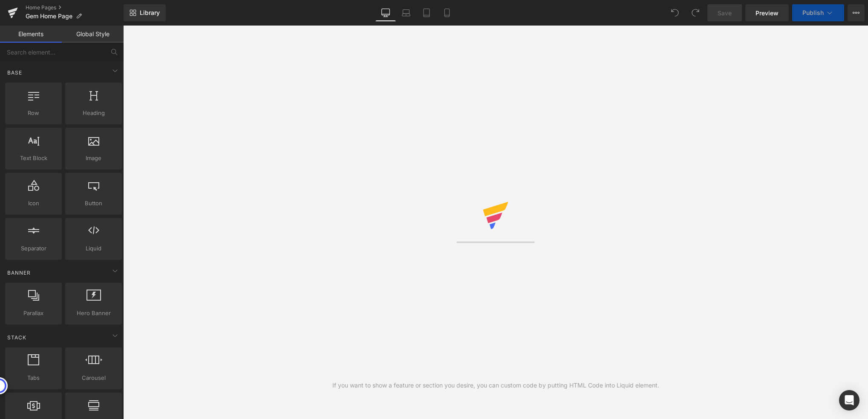  I want to click on a: Desktop, so click(385, 13).